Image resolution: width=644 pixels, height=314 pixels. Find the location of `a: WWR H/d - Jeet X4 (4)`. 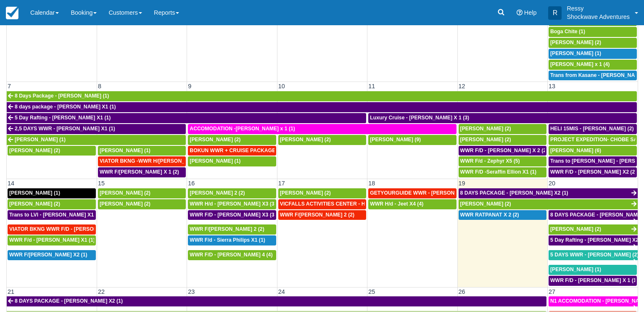

a: WWR H/d - Jeet X4 (4) is located at coordinates (412, 204).